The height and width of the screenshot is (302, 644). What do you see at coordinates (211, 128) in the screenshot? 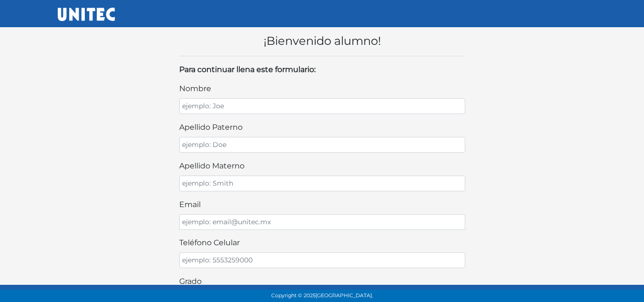
I see `label: apellido paterno` at bounding box center [211, 128].